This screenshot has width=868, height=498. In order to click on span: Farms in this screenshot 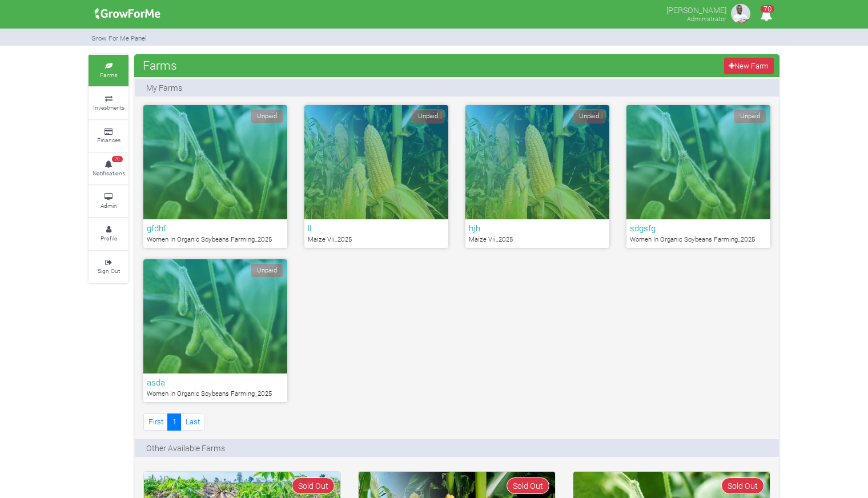, I will do `click(160, 65)`.